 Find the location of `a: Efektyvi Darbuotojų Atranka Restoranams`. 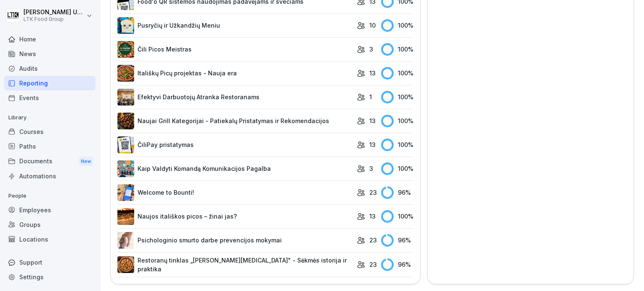

a: Efektyvi Darbuotojų Atranka Restoranams is located at coordinates (235, 97).